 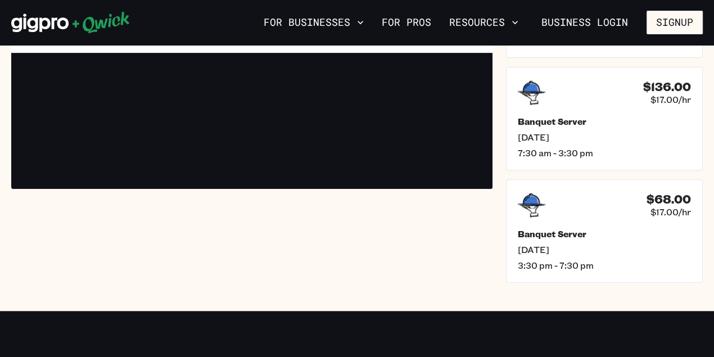 I want to click on button: For Businesses, so click(x=314, y=22).